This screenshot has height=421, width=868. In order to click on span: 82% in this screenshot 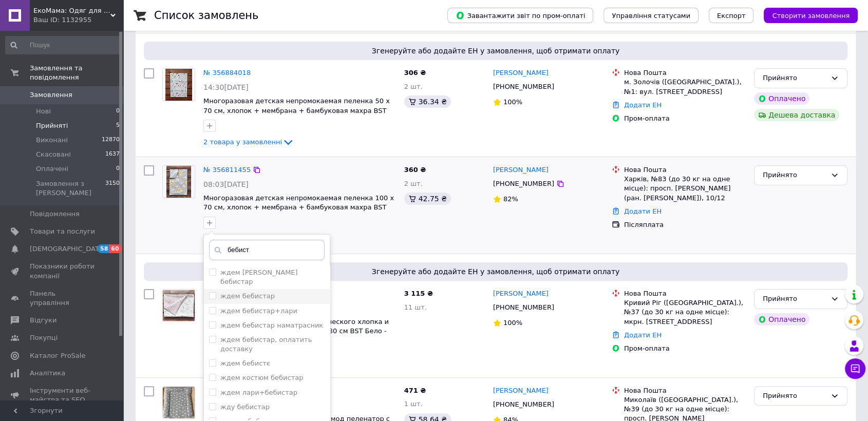, I will do `click(510, 198)`.